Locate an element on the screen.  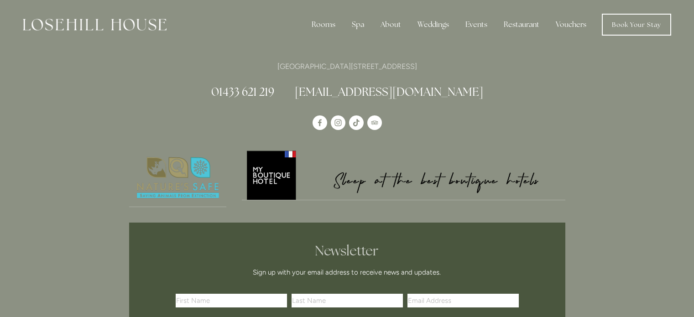
div: Events is located at coordinates (476, 25).